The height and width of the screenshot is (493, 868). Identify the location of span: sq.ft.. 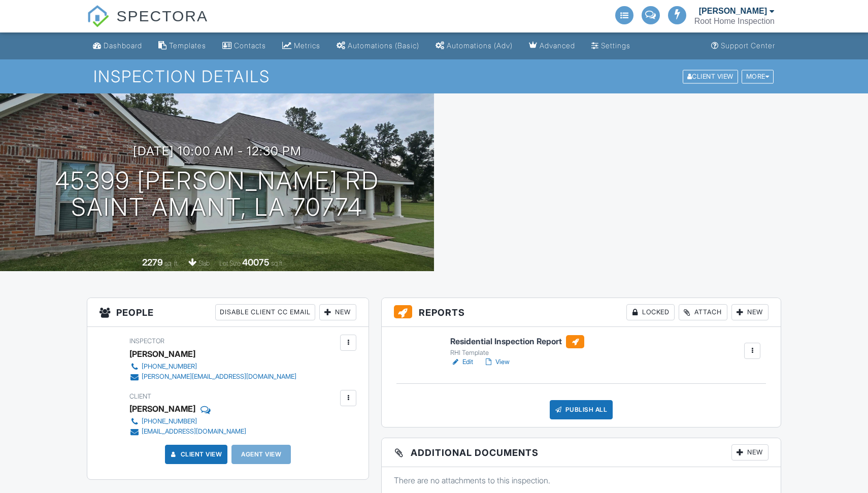
(277, 263).